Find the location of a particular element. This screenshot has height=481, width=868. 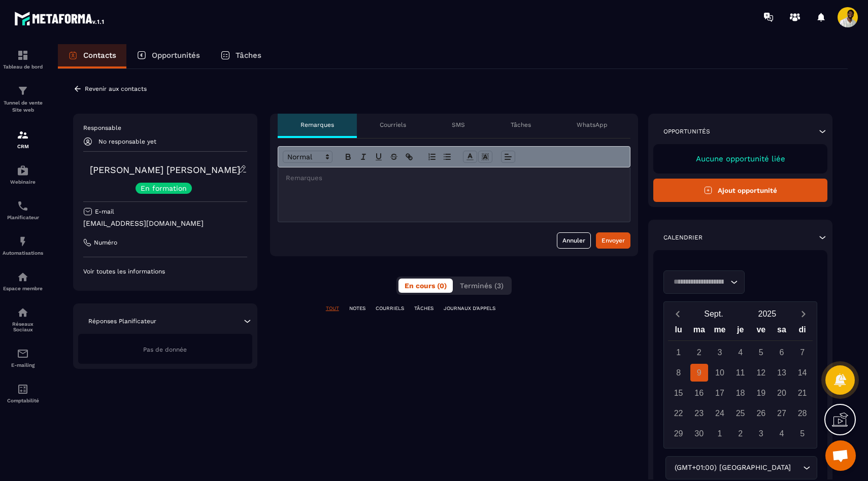

div: 6 is located at coordinates (781, 352).